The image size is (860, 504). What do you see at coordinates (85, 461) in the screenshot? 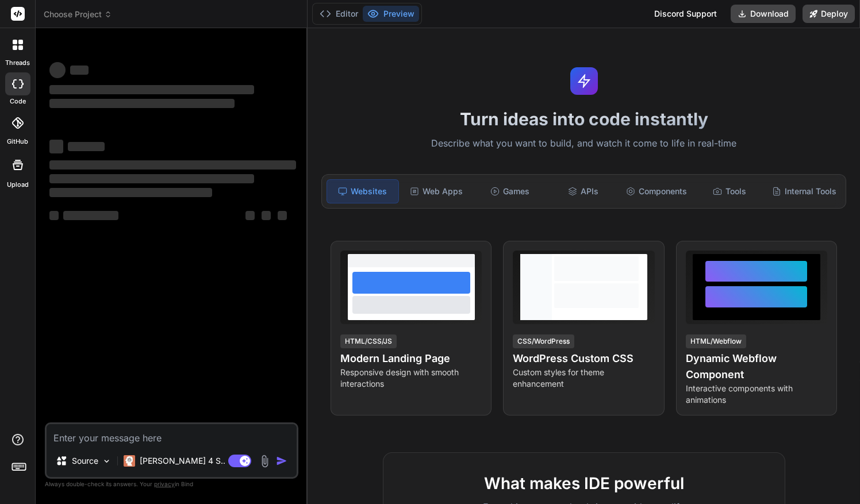
I see `p: Source` at bounding box center [85, 461].